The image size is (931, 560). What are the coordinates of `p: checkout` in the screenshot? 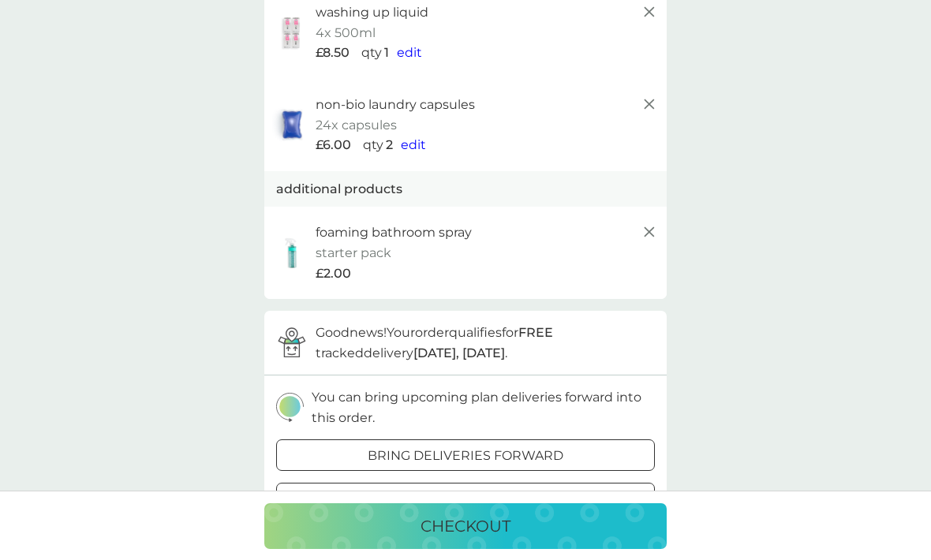 It's located at (465, 526).